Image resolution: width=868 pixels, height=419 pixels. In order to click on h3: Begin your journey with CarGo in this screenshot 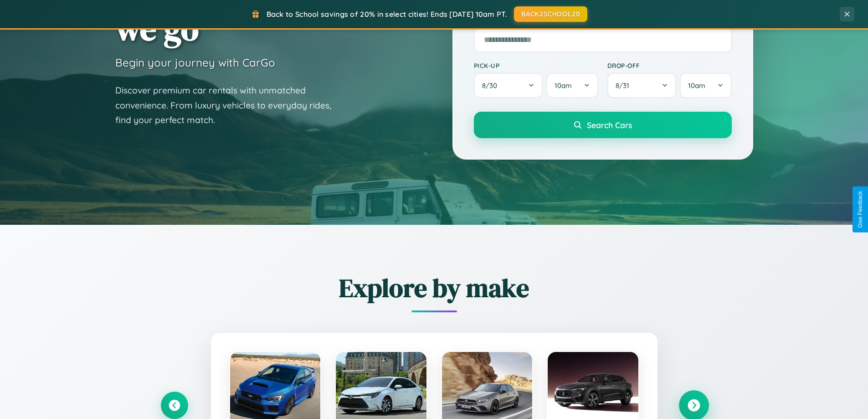, I will do `click(195, 62)`.